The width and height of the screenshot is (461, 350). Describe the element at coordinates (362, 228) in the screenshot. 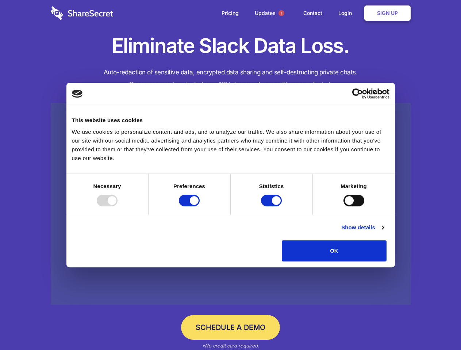

I see `a: Show details` at that location.